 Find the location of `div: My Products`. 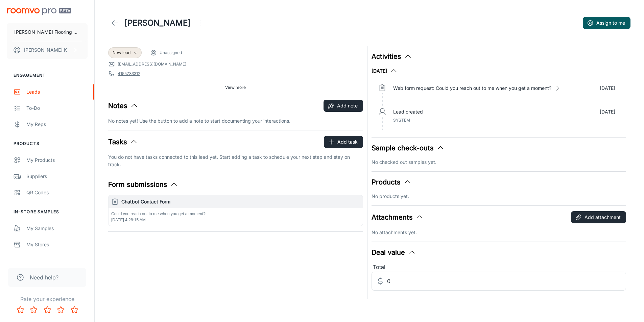

div: My Products is located at coordinates (57, 160).